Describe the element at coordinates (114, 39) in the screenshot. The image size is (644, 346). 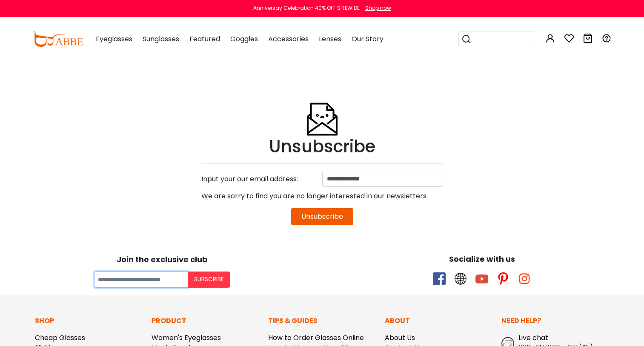
I see `span: Eyeglasses` at that location.